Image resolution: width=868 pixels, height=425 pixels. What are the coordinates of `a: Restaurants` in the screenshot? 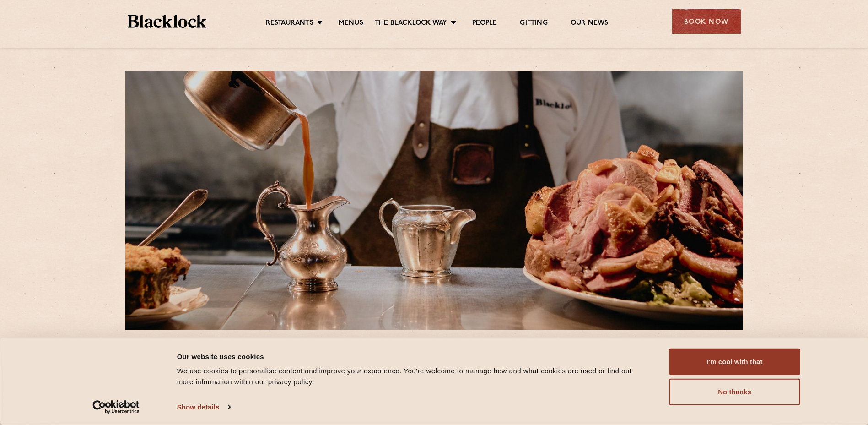 It's located at (290, 24).